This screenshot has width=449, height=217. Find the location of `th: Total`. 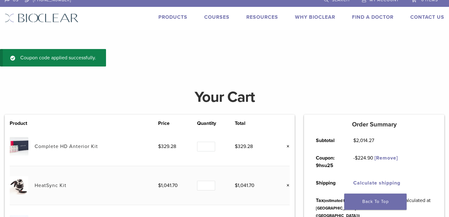

th: Total is located at coordinates (254, 123).